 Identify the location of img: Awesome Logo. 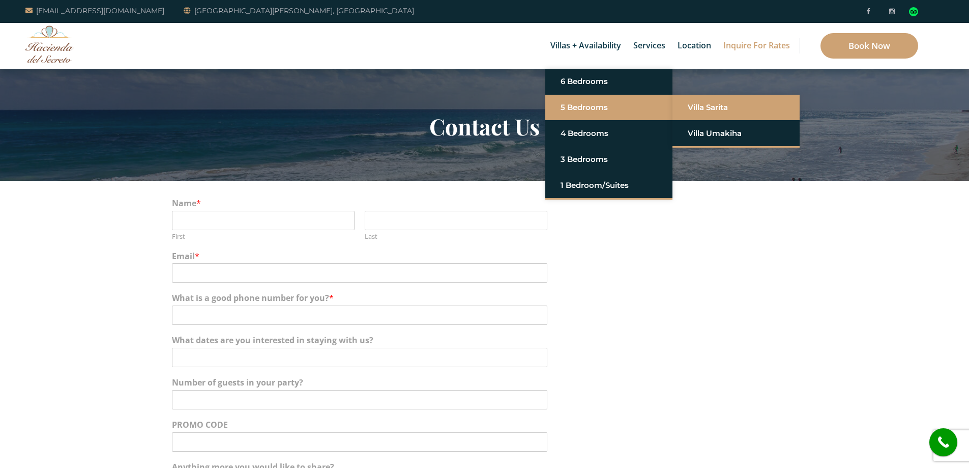
(49, 44).